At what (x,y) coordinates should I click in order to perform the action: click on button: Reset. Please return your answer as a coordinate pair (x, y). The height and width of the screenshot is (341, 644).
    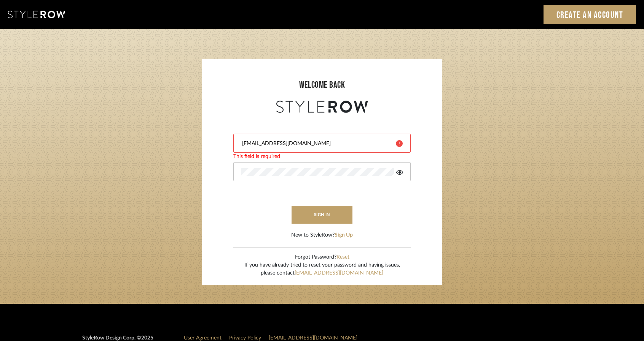
    Looking at the image, I should click on (343, 257).